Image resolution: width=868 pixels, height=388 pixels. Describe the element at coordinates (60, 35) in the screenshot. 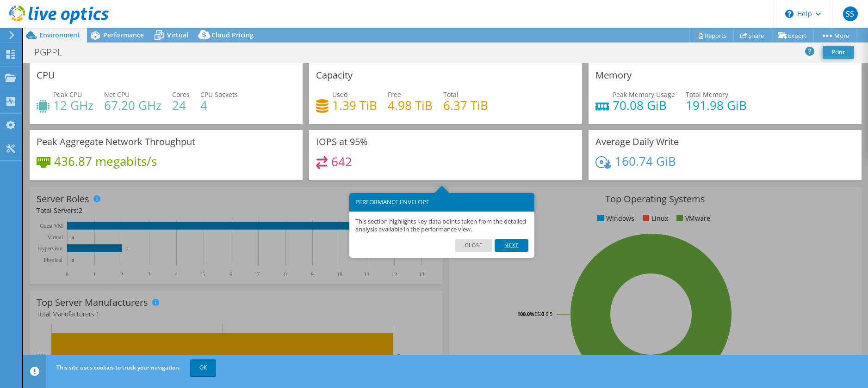

I see `span: Environment` at that location.